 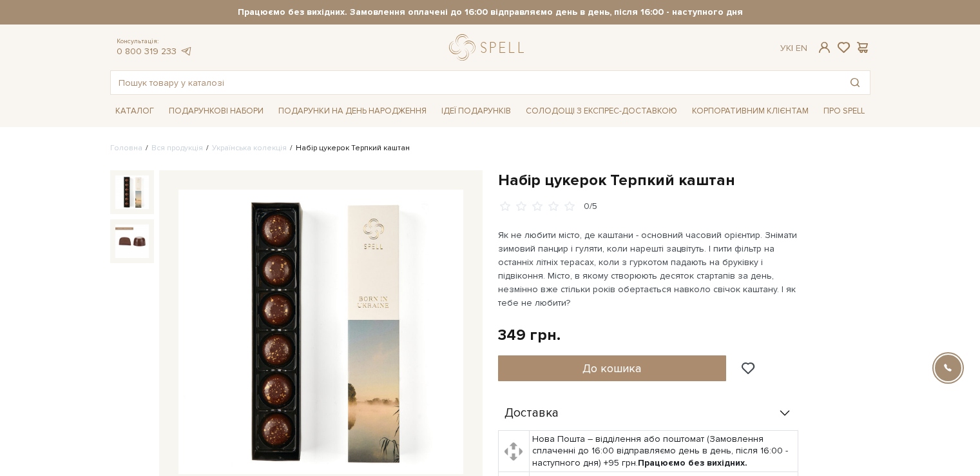 What do you see at coordinates (532, 414) in the screenshot?
I see `span: Доставка` at bounding box center [532, 414].